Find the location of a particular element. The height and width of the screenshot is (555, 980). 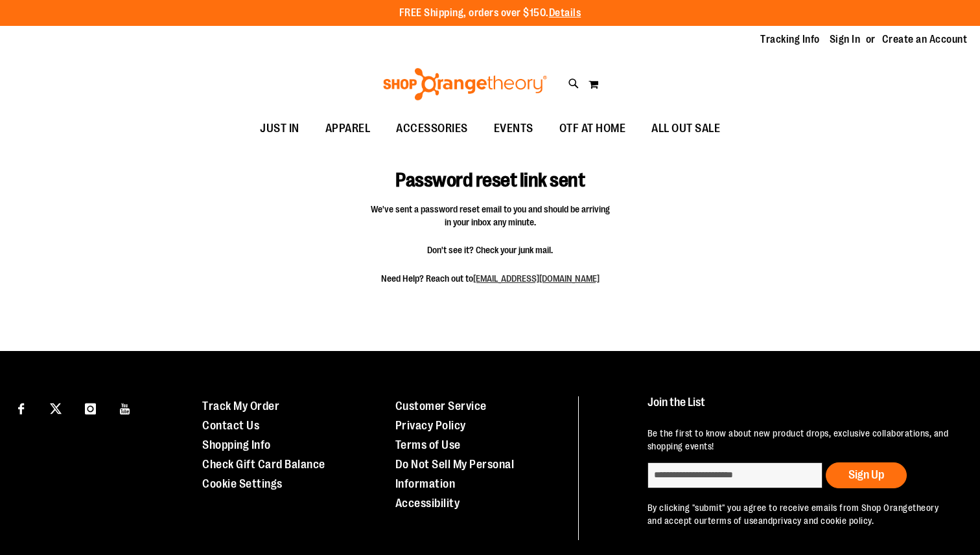

a: ALL OUT SALE is located at coordinates (686, 129).